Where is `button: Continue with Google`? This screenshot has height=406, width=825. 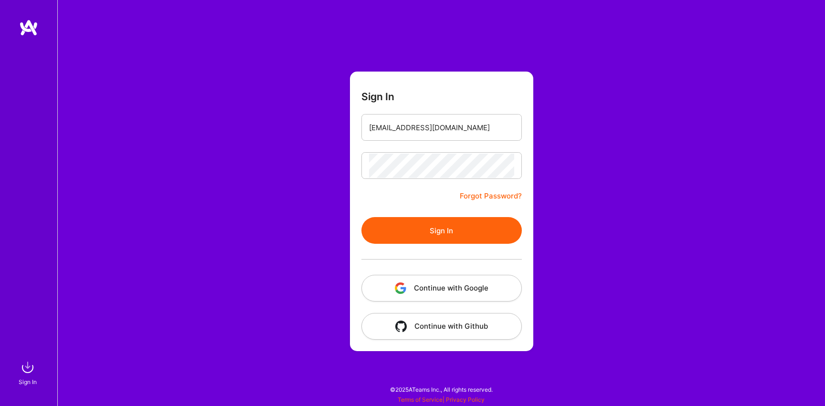 button: Continue with Google is located at coordinates (442, 288).